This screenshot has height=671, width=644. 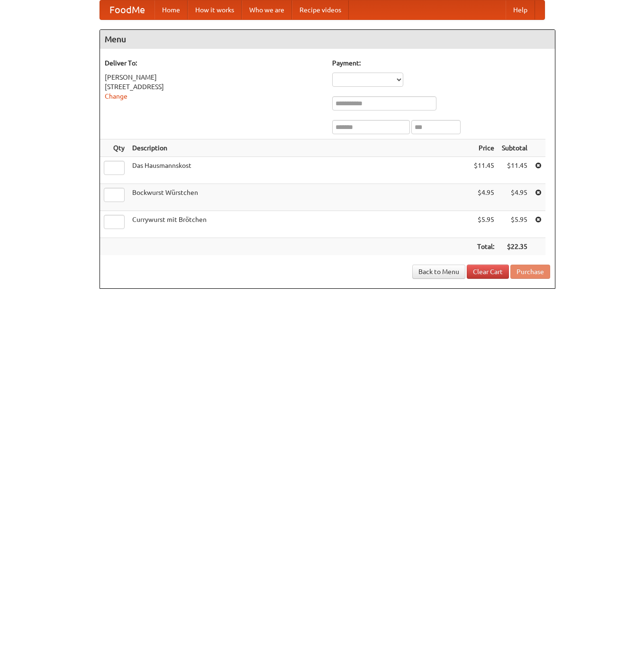 I want to click on a: Recipe videos, so click(x=321, y=10).